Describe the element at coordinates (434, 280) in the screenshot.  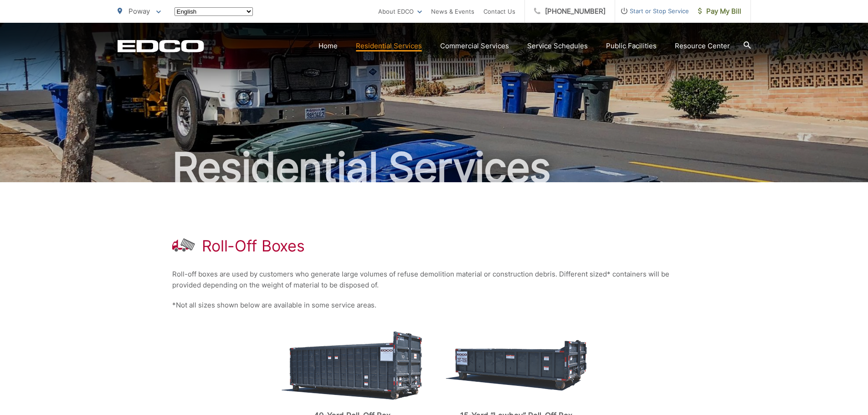
I see `p: Roll-off boxes are used by customers who generate large volumes of refuse demolition material or ...` at that location.